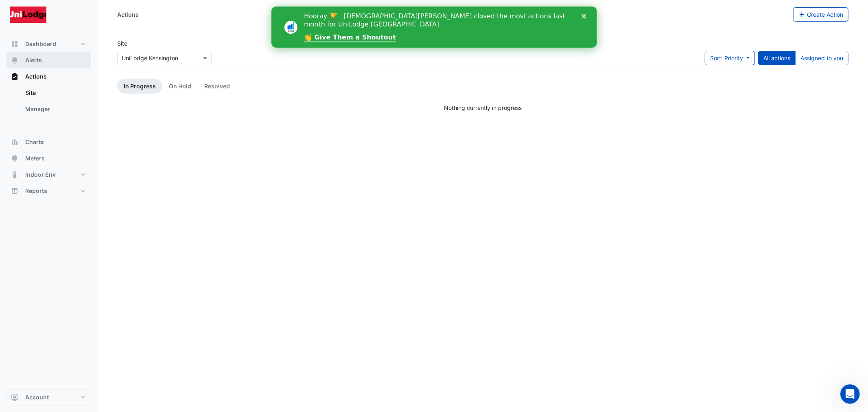 The image size is (868, 412). Describe the element at coordinates (49, 142) in the screenshot. I see `button: Charts` at that location.